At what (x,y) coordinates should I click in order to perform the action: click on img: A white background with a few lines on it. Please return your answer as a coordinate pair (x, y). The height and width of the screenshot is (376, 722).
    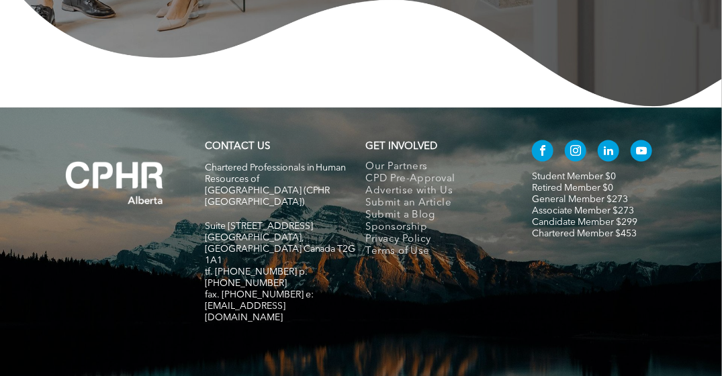
    Looking at the image, I should click on (115, 182).